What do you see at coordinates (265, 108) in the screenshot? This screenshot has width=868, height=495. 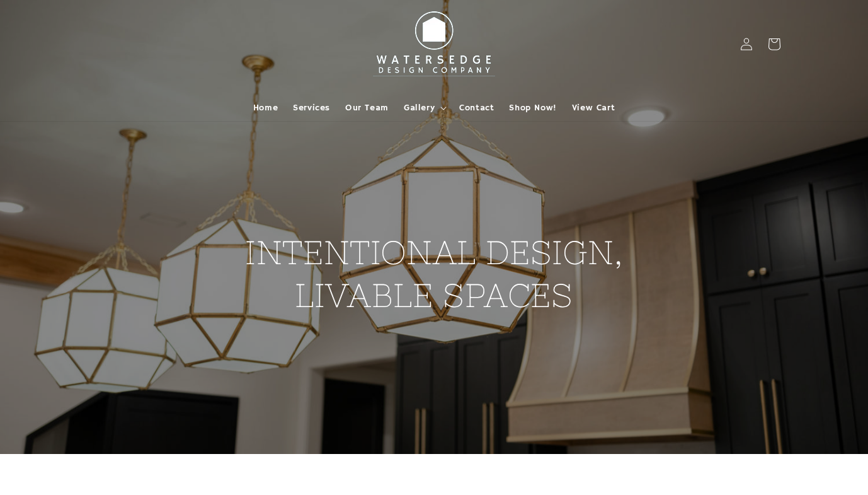 I see `span: Home` at bounding box center [265, 108].